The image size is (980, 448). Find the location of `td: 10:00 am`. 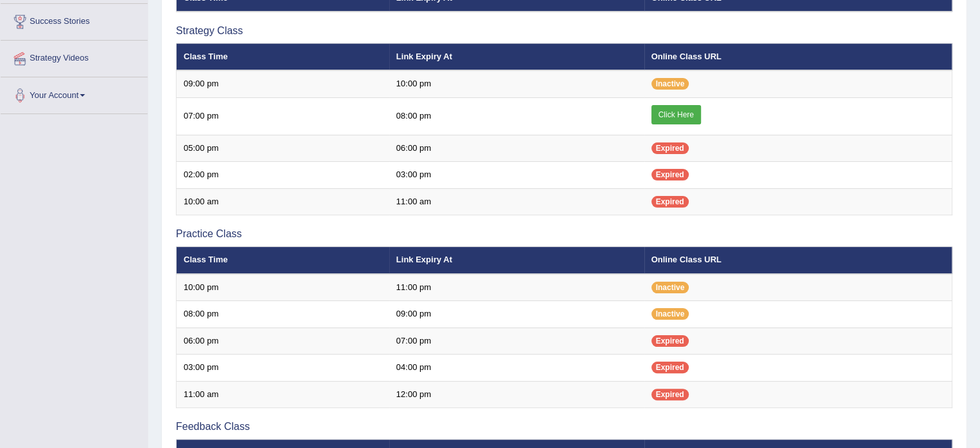

td: 10:00 am is located at coordinates (283, 202).